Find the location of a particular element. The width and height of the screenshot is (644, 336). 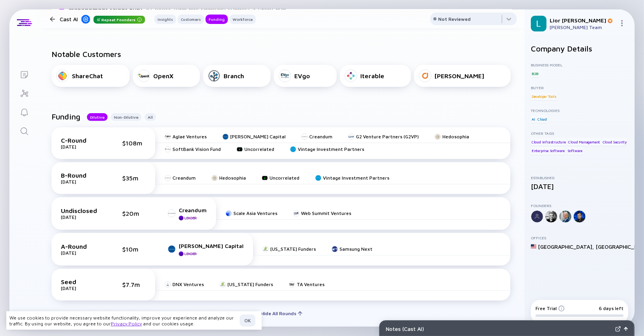

a: Samsung Next is located at coordinates (352, 249).